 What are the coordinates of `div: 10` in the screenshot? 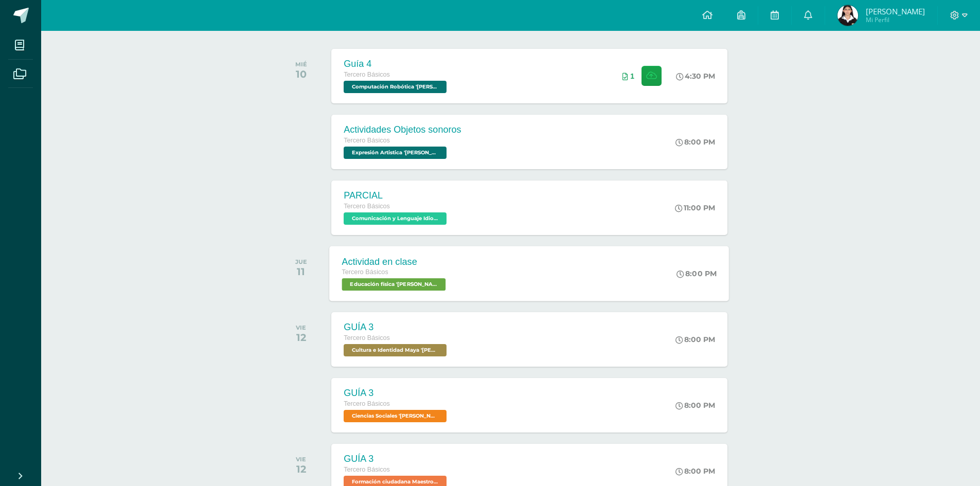 It's located at (301, 74).